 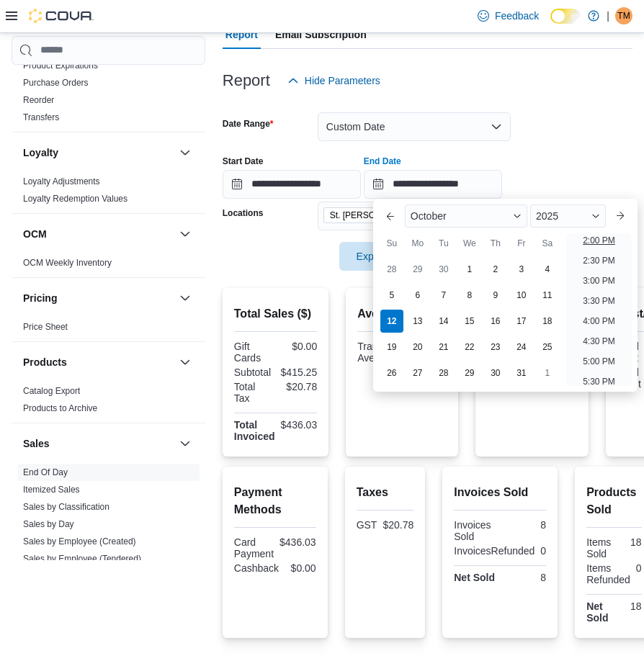 What do you see at coordinates (500, 493) in the screenshot?
I see `h2: Invoices Sold` at bounding box center [500, 493].